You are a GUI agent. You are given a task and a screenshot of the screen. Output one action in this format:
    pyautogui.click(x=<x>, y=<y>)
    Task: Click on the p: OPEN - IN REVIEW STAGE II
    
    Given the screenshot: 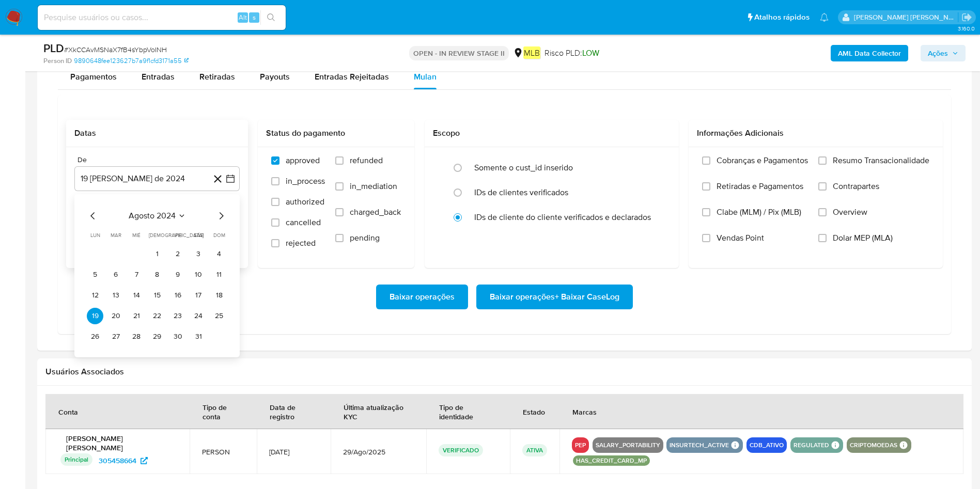 What is the action you would take?
    pyautogui.click(x=459, y=53)
    